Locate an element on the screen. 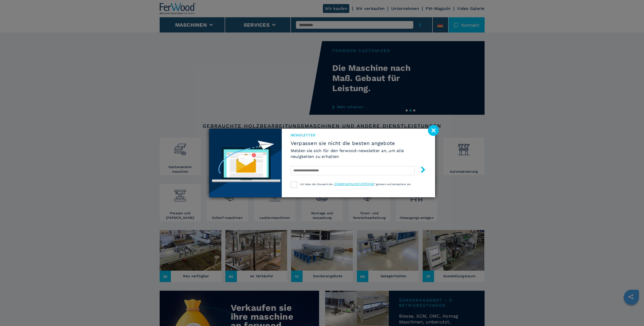 This screenshot has height=326, width=644. span: Verpassen sie nicht die besten angebote is located at coordinates (359, 143).